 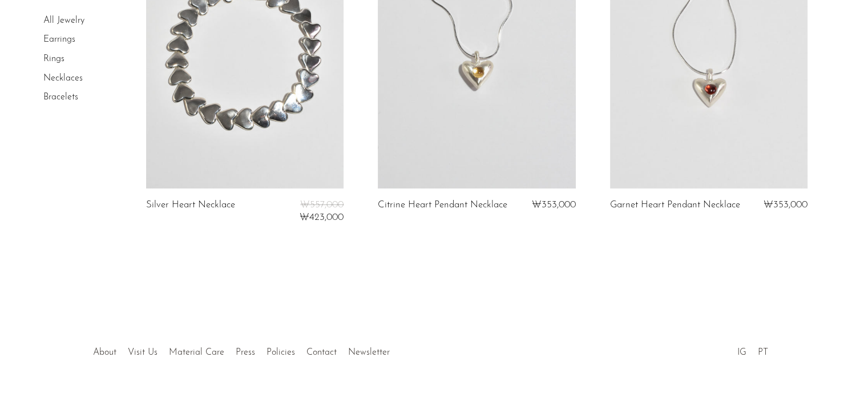 What do you see at coordinates (322, 204) in the screenshot?
I see `span: ₩557,000` at bounding box center [322, 204].